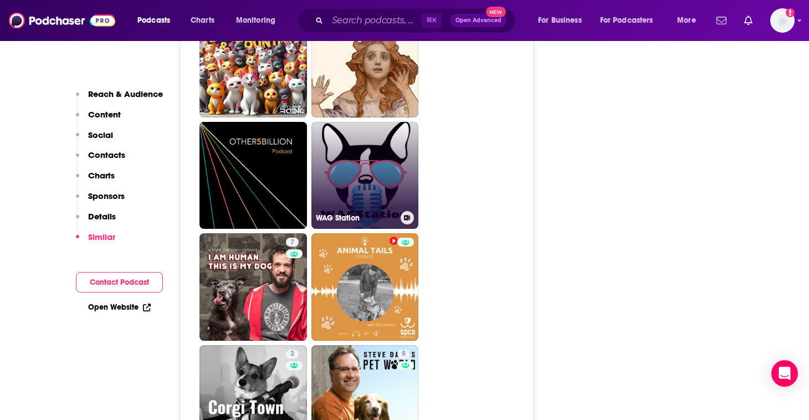  What do you see at coordinates (417, 21) in the screenshot?
I see `div: Search podcasts, credits, & more...` at bounding box center [417, 21].